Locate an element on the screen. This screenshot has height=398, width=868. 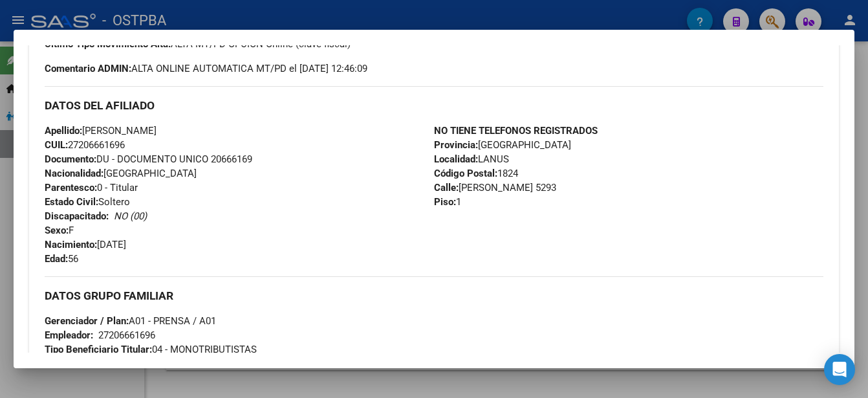
h3: DATOS DEL AFILIADO is located at coordinates (434, 106).